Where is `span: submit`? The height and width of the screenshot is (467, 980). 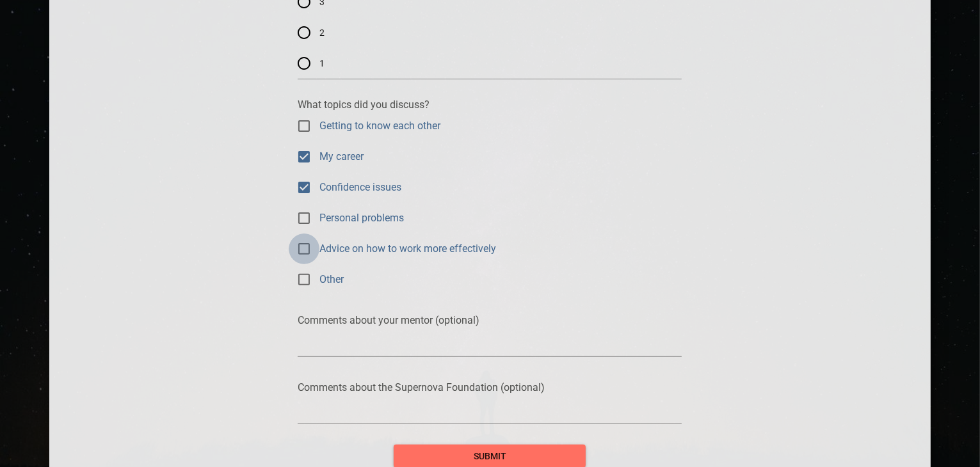 span: submit is located at coordinates (489, 456).